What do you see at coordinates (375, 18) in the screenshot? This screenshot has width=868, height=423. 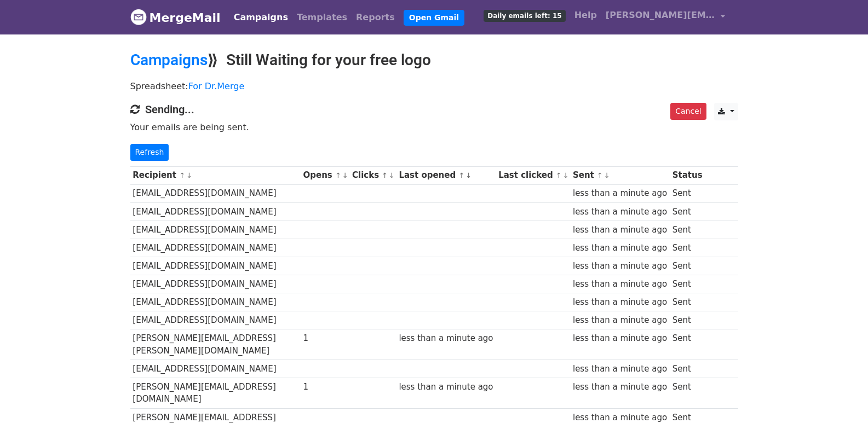 I see `a: Reports` at bounding box center [375, 18].